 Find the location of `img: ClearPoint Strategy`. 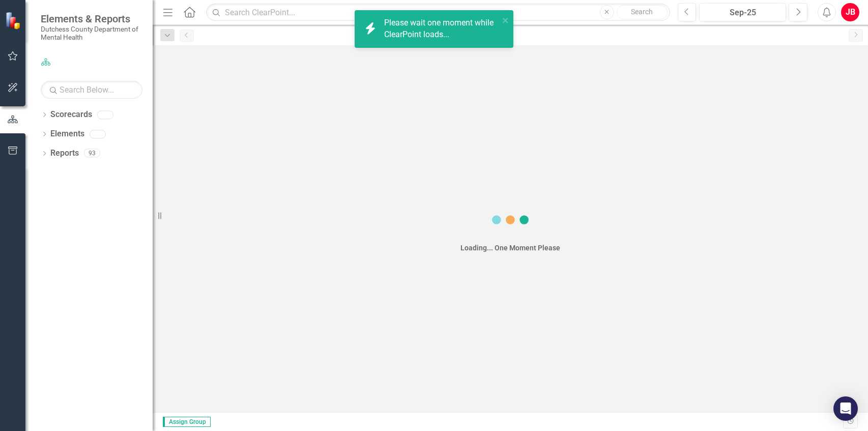

img: ClearPoint Strategy is located at coordinates (13, 20).